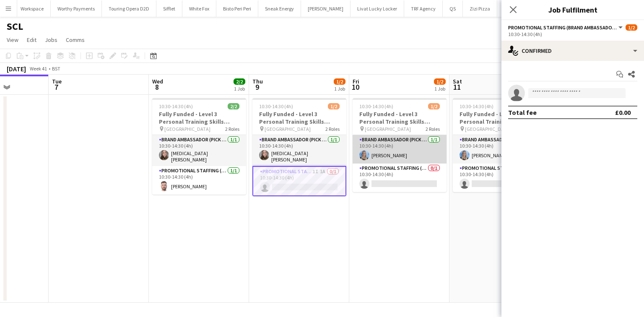  Describe the element at coordinates (280, 8) in the screenshot. I see `button: Sneak Energy` at that location.